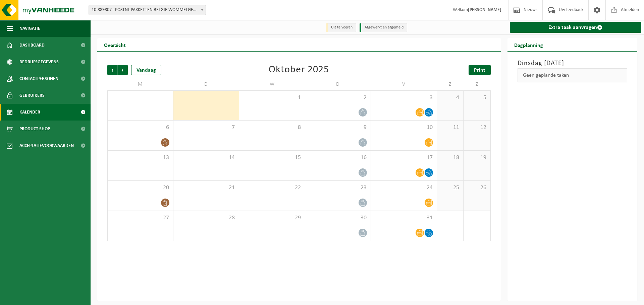  Describe the element at coordinates (576, 28) in the screenshot. I see `a: Extra taak aanvragen` at that location.